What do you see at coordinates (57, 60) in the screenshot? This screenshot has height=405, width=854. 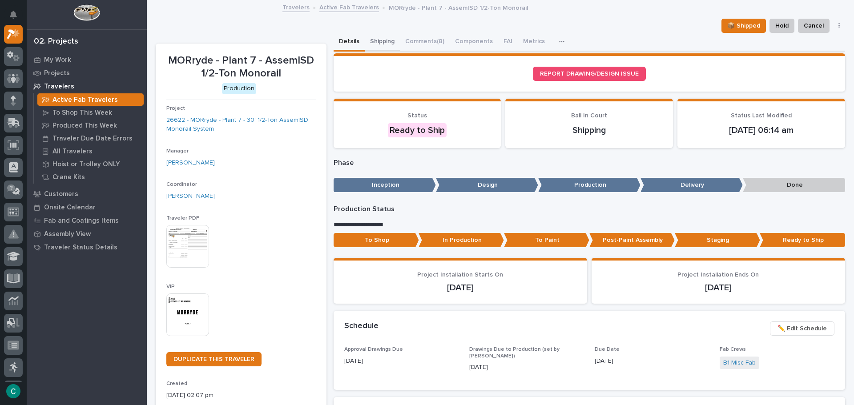 I see `p: My Work` at bounding box center [57, 60].